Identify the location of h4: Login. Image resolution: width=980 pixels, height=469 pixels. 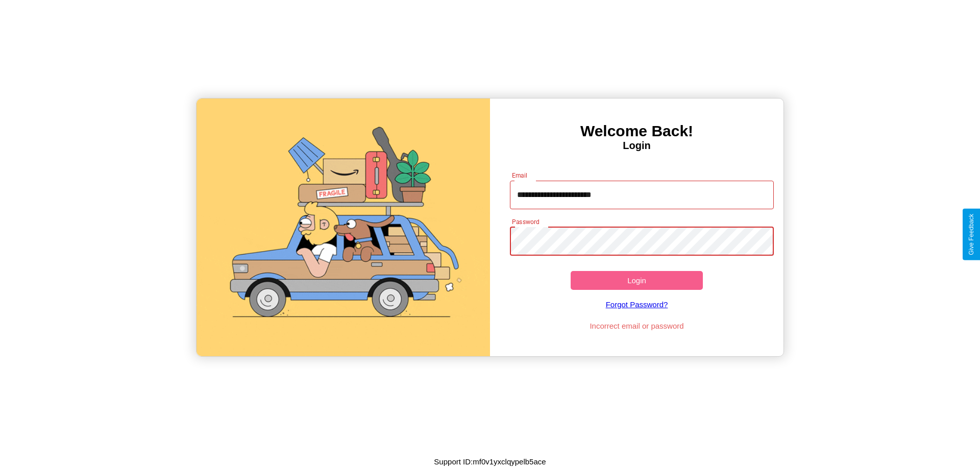
(637, 145).